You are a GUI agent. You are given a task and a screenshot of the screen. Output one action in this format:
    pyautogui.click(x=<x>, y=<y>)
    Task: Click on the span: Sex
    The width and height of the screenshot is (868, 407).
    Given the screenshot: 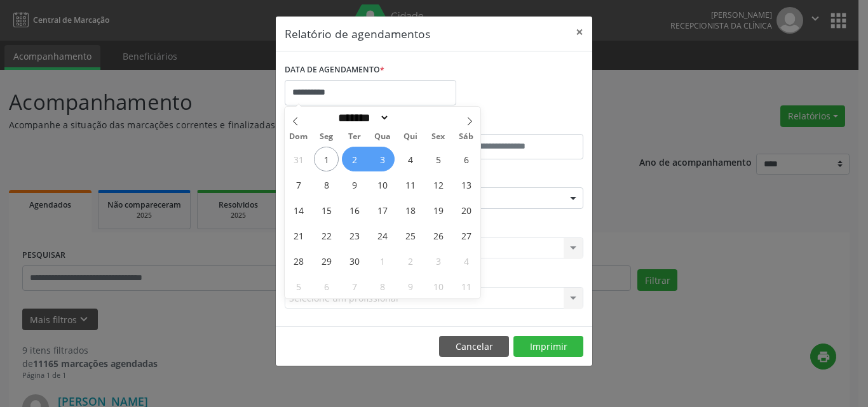 What is the action you would take?
    pyautogui.click(x=439, y=137)
    